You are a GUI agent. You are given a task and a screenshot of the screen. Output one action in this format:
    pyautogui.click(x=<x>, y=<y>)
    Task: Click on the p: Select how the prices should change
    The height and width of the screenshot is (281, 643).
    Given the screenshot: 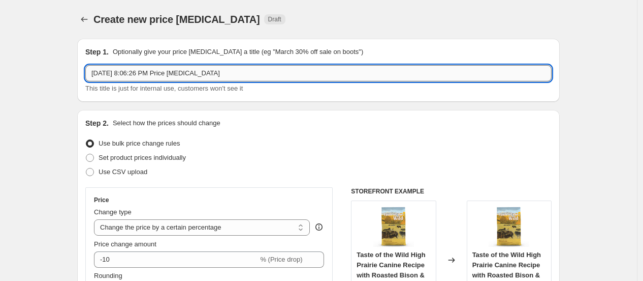 What is the action you would take?
    pyautogui.click(x=167, y=123)
    